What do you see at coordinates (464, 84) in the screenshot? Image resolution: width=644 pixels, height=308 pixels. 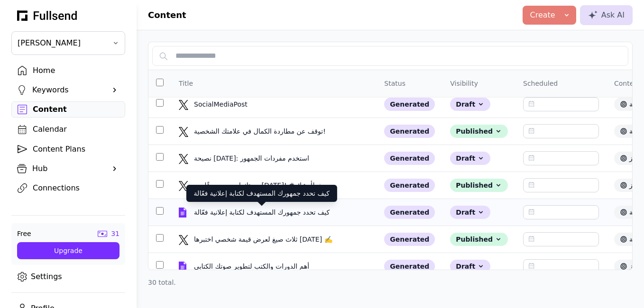 I see `div: Visibility` at bounding box center [464, 84].